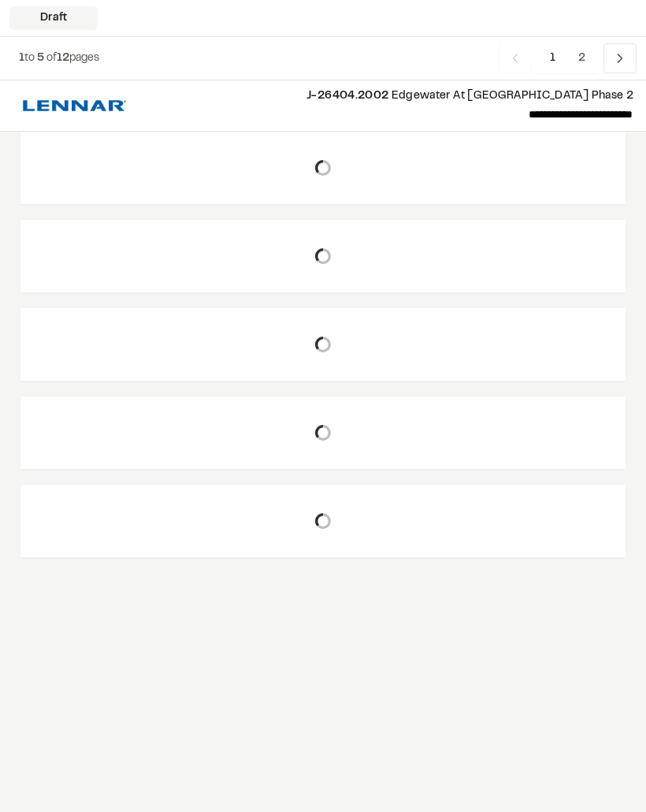 The width and height of the screenshot is (646, 812). Describe the element at coordinates (59, 58) in the screenshot. I see `p: to of pages` at that location.